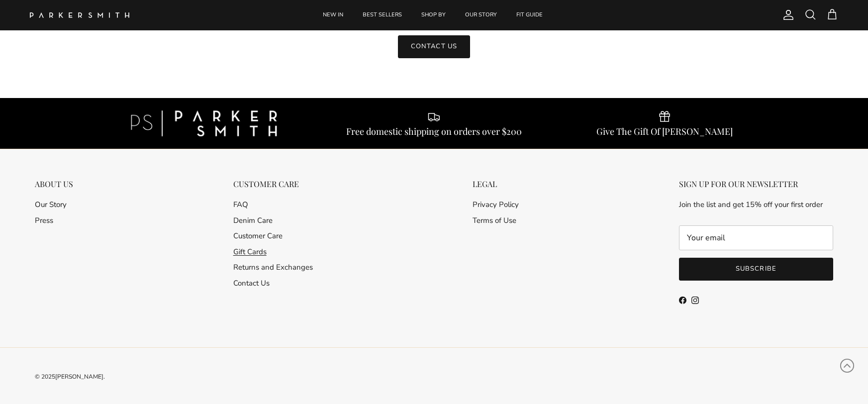 The image size is (868, 404). What do you see at coordinates (80, 15) in the screenshot?
I see `img: Parker Smith` at bounding box center [80, 15].